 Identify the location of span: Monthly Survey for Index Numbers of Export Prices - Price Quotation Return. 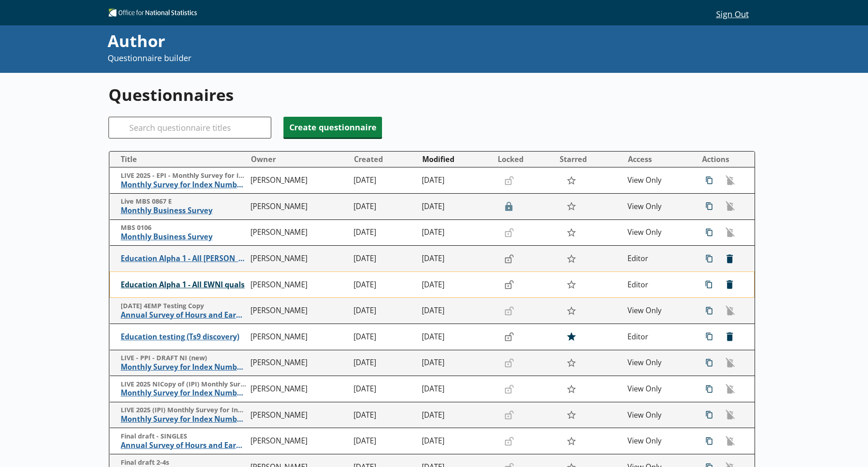
(184, 184).